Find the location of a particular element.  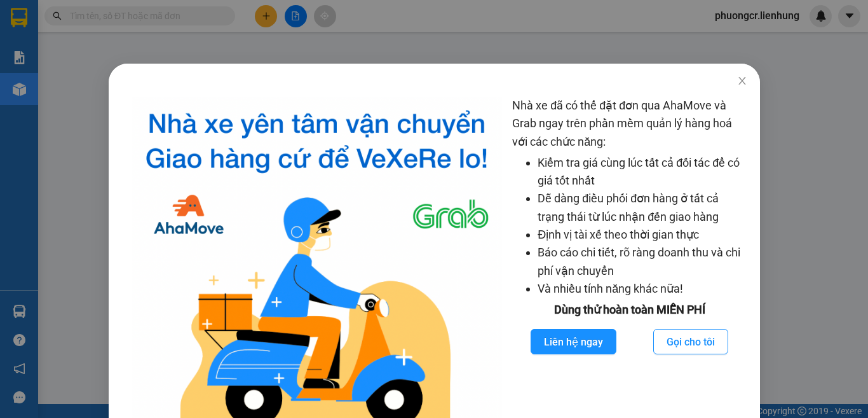

li: Báo cáo chi tiết, rõ ràng doanh thu và chi phí vận chuyển is located at coordinates (642, 262).